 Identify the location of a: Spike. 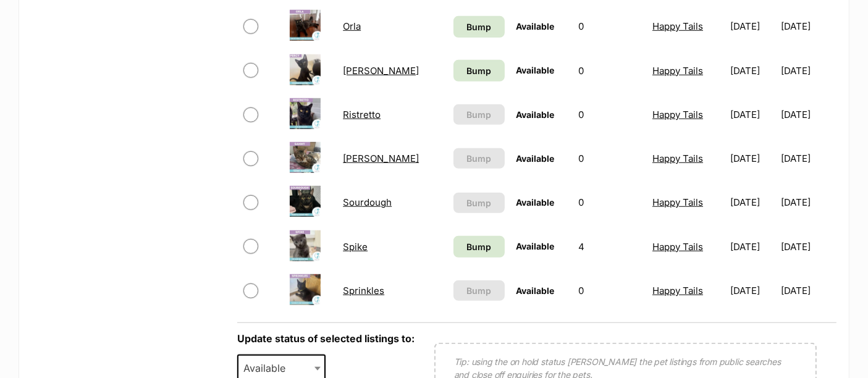
(355, 246).